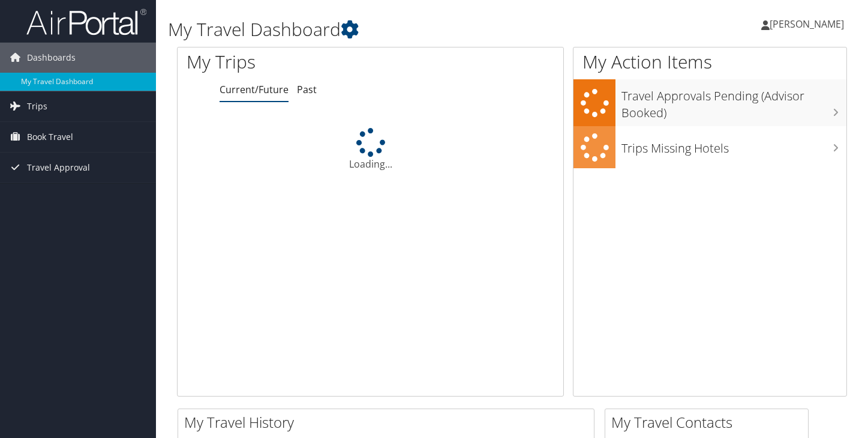  What do you see at coordinates (51, 58) in the screenshot?
I see `span: Dashboards` at bounding box center [51, 58].